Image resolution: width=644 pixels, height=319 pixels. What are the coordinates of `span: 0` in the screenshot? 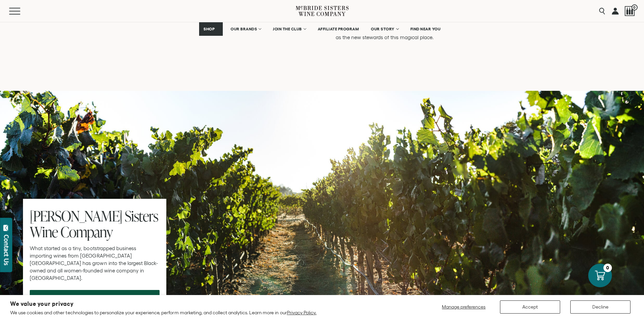 It's located at (634, 7).